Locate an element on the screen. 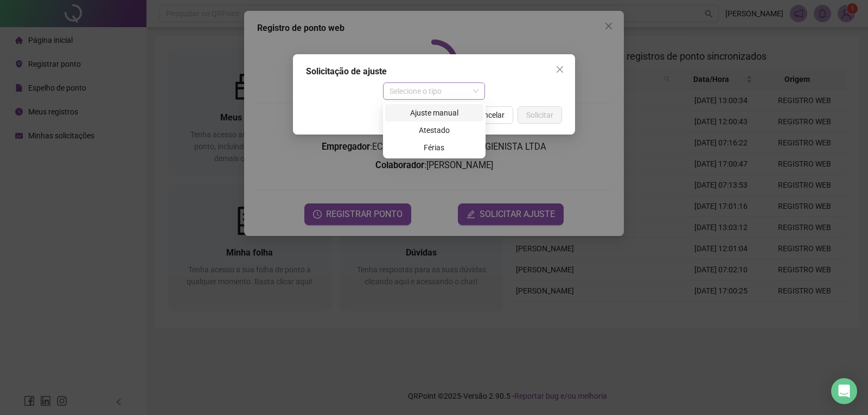  span: Cancelar is located at coordinates (489, 115).